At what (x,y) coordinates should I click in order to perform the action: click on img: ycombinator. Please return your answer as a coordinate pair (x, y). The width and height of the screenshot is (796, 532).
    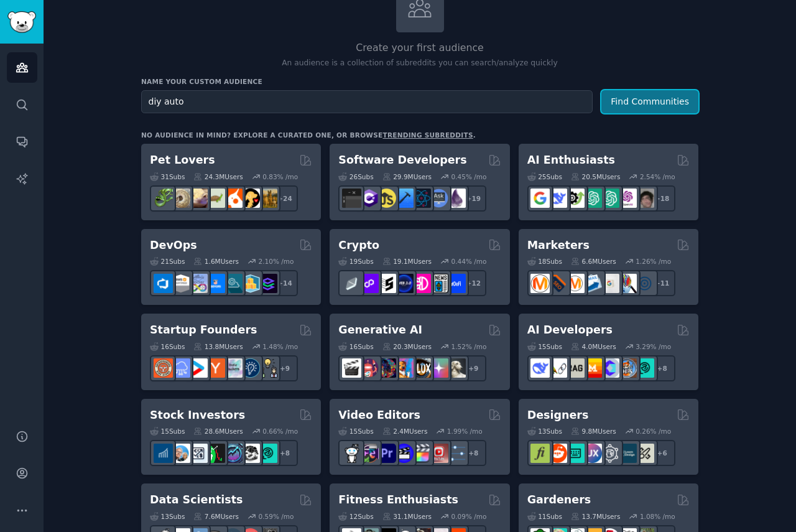
    Looking at the image, I should click on (216, 367).